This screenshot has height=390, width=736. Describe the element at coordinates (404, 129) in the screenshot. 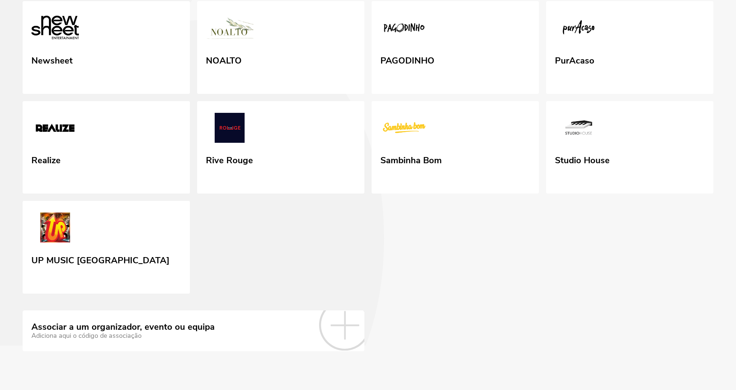

I see `img: Sambinha Bom` at that location.